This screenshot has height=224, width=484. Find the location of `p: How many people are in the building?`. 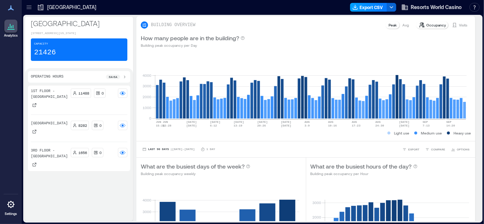

p: How many people are in the building? is located at coordinates (190, 38).